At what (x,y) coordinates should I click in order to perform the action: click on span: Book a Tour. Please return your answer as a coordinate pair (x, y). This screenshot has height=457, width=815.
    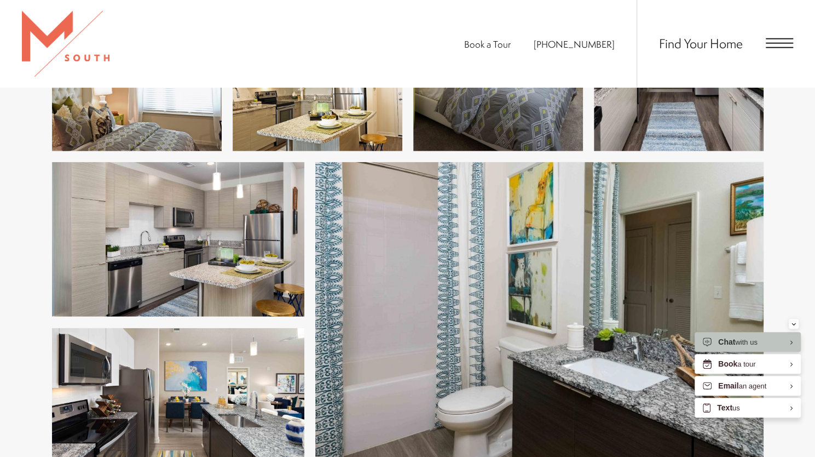
    Looking at the image, I should click on (487, 44).